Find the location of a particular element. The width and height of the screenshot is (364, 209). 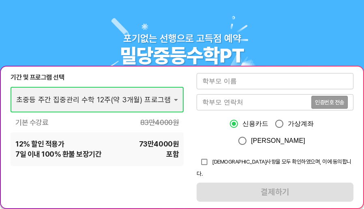

span: 73만4000 원 is located at coordinates (159, 144).